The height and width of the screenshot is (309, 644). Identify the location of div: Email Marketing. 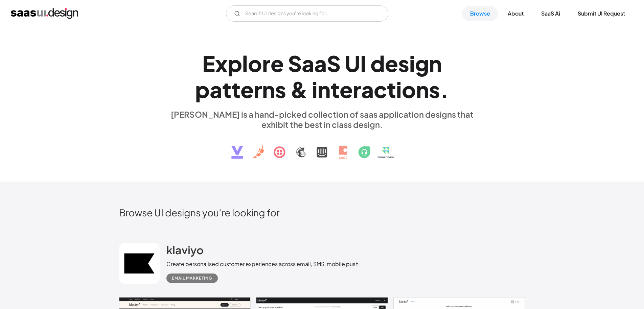
(192, 278).